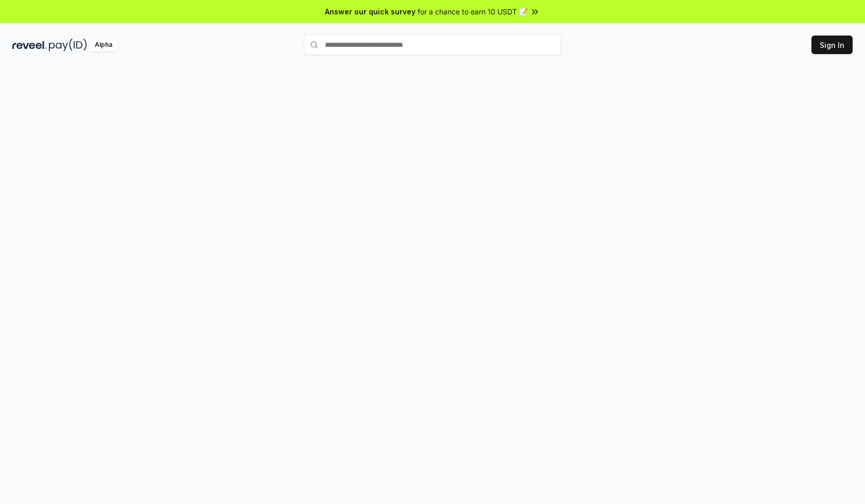 The height and width of the screenshot is (504, 865). I want to click on div: Alpha, so click(103, 45).